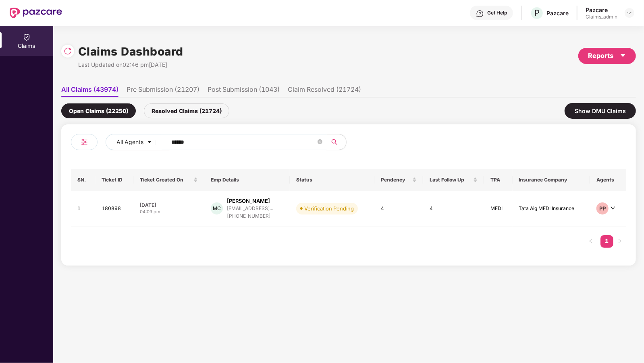 The image size is (644, 363). I want to click on th: Agents, so click(609, 180).